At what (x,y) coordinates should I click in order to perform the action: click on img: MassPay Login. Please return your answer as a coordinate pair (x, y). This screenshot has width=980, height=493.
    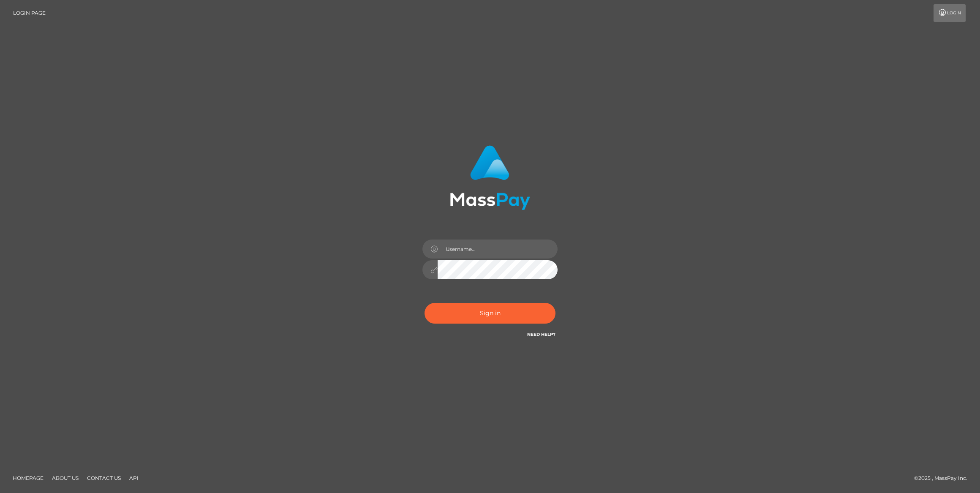
    Looking at the image, I should click on (490, 177).